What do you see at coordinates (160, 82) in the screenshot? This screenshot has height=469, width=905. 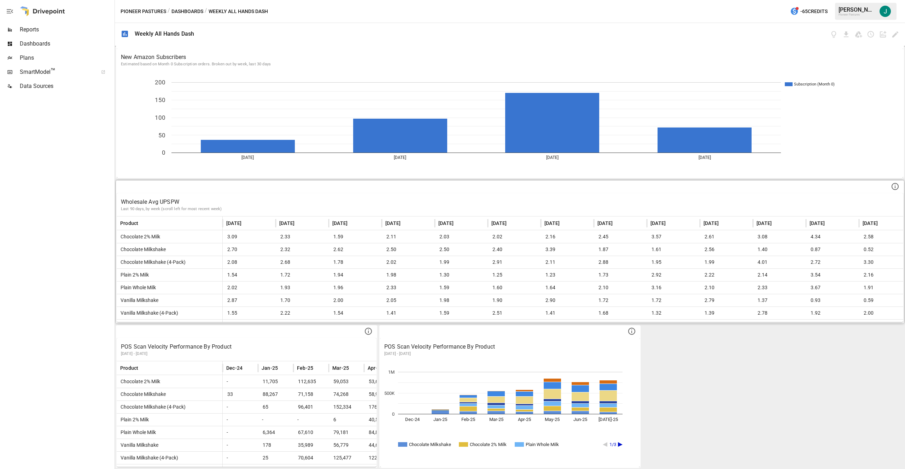 I see `text: 200` at bounding box center [160, 82].